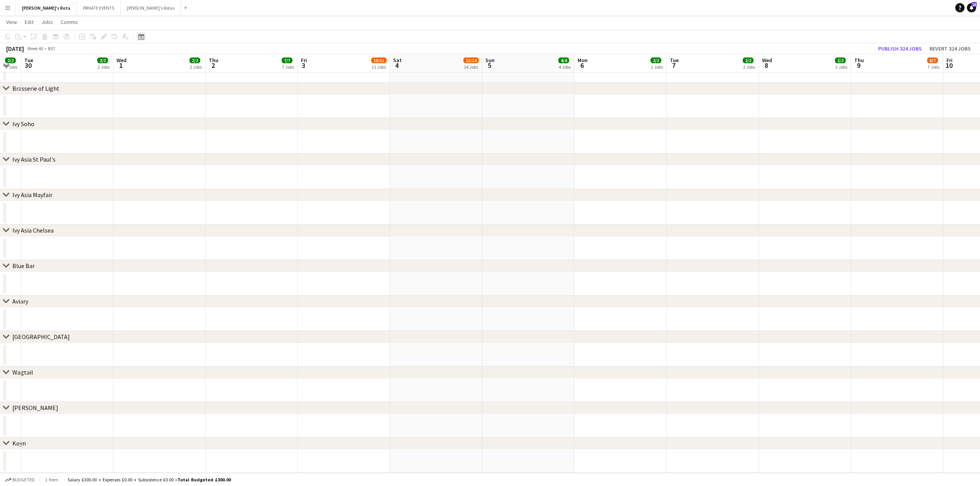  I want to click on span: Comms, so click(69, 22).